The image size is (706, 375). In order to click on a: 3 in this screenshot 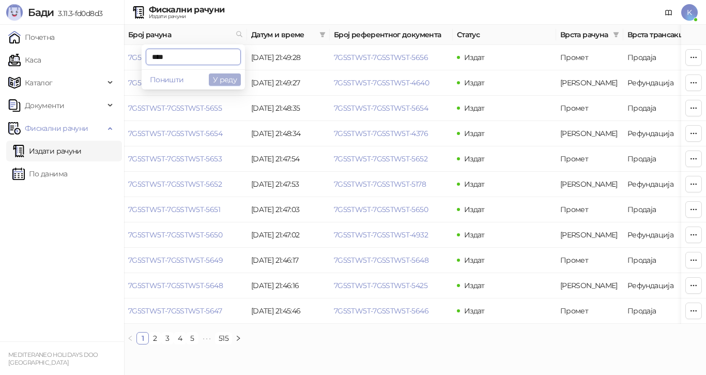, I will do `click(168, 338)`.